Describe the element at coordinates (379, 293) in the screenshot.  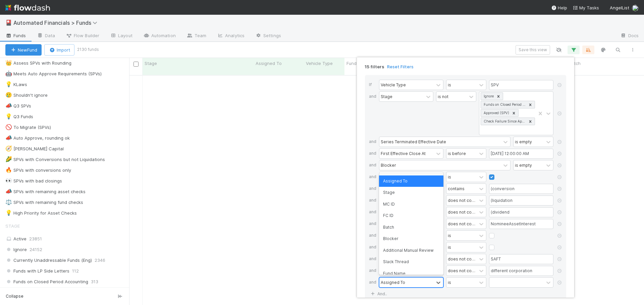
I see `a: And..` at that location.